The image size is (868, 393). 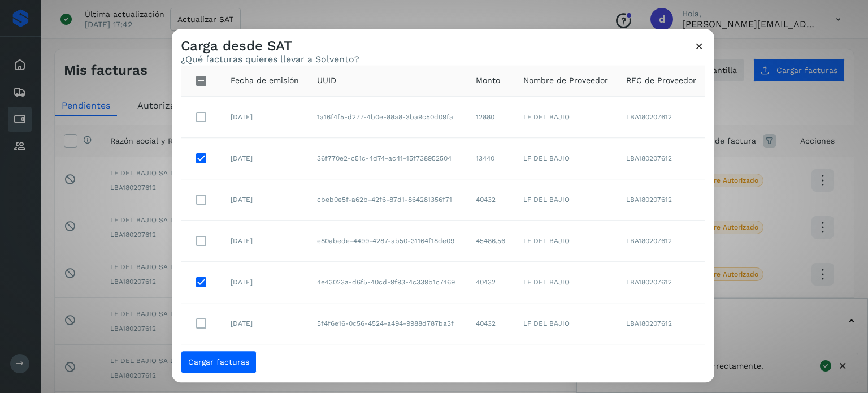 What do you see at coordinates (265, 81) in the screenshot?
I see `span: Fecha de emisión` at bounding box center [265, 81].